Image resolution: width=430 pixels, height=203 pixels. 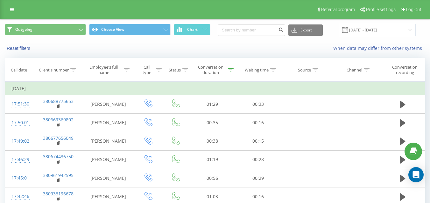 What do you see at coordinates (354, 70) in the screenshot?
I see `div: Channel` at bounding box center [354, 70].